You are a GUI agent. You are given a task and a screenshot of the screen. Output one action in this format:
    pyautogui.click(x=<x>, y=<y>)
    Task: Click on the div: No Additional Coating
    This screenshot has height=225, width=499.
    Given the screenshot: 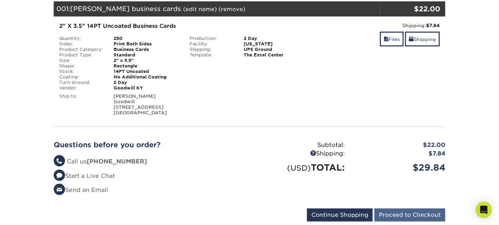 What is the action you would take?
    pyautogui.click(x=146, y=77)
    